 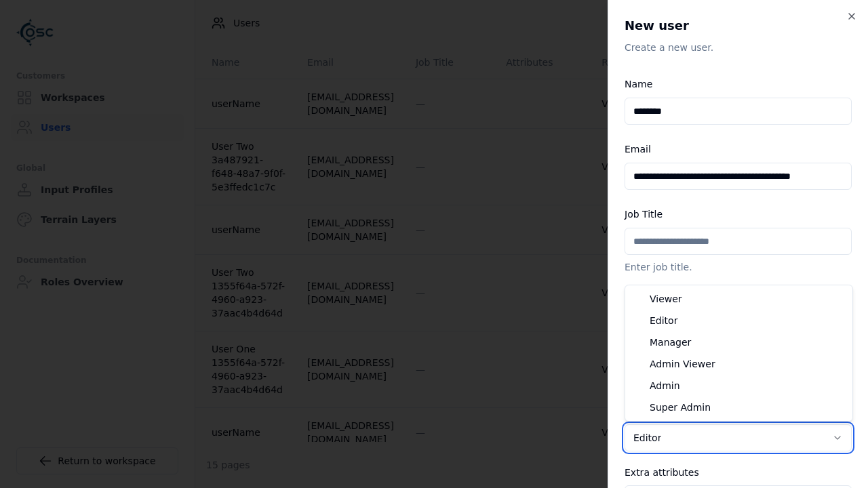 What do you see at coordinates (682, 364) in the screenshot?
I see `span: Admin Viewer` at bounding box center [682, 364].